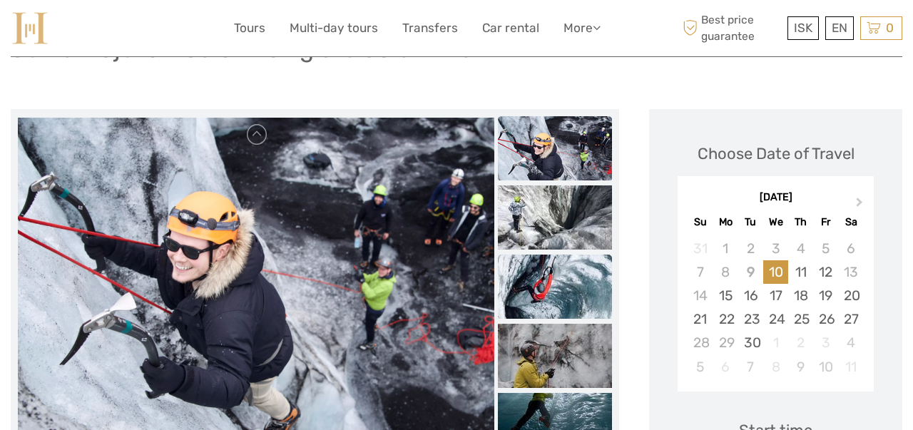 The width and height of the screenshot is (913, 430). I want to click on div: Not available Thursday, September 4th, 2025, so click(800, 248).